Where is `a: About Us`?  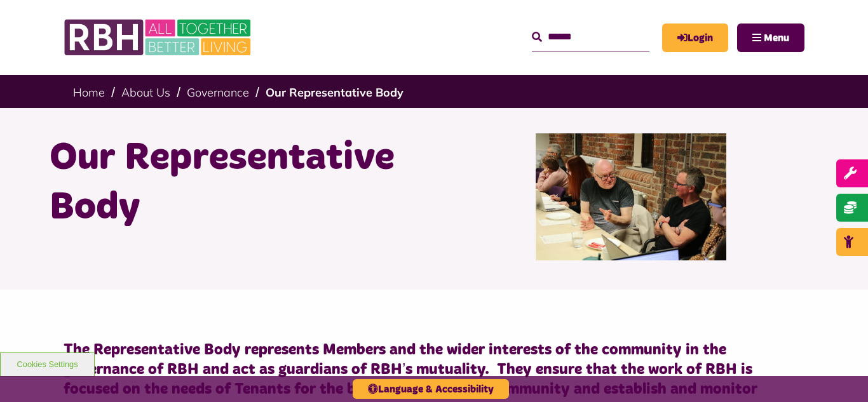 a: About Us is located at coordinates (145, 92).